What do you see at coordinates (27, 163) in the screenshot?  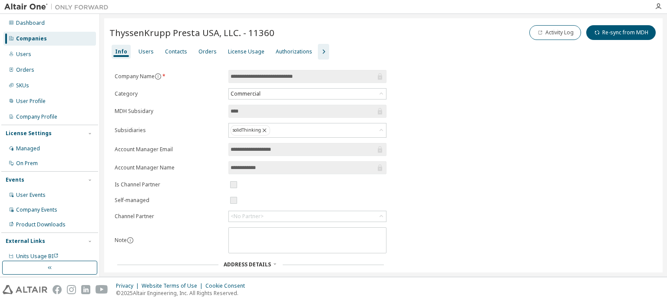 I see `div: On Prem` at bounding box center [27, 163].